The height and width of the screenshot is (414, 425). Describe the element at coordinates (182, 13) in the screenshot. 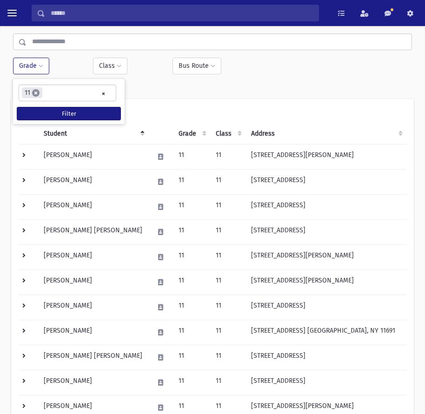

I see `input: Search` at that location.